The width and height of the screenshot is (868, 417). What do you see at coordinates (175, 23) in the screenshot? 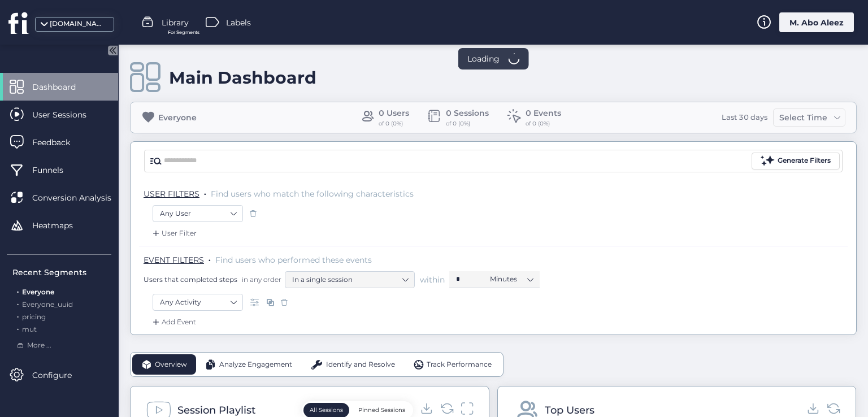
I see `span: Library` at bounding box center [175, 23].